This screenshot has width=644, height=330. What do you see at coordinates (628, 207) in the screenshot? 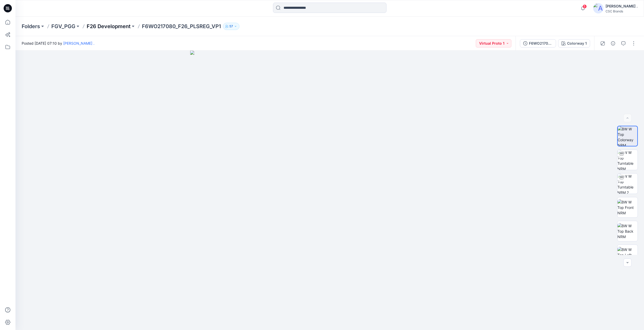
I see `img: BW W Top Front NRM` at bounding box center [628, 207].